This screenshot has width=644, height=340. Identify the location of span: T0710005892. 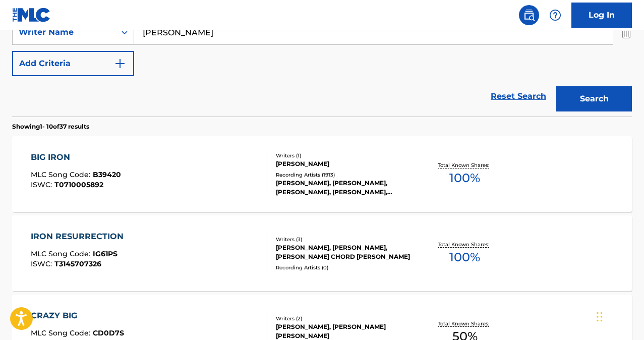
(78, 184).